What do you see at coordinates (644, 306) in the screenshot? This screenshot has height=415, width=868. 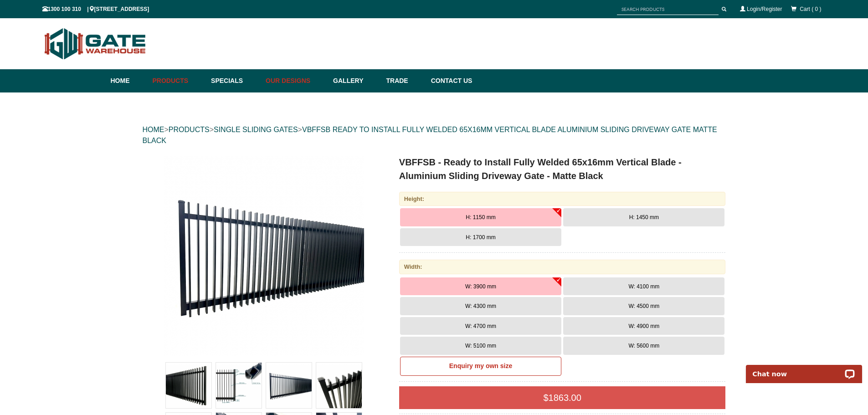 I see `span: W: 4500 mm` at bounding box center [644, 306].